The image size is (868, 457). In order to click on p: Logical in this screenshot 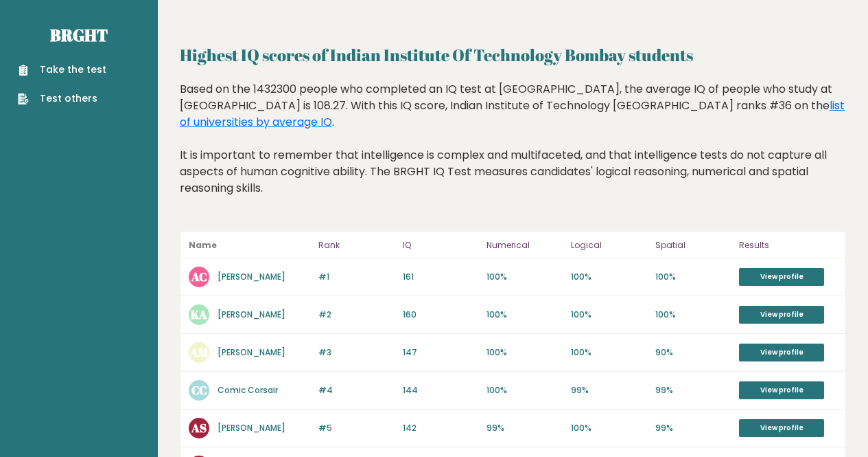, I will do `click(609, 245)`.